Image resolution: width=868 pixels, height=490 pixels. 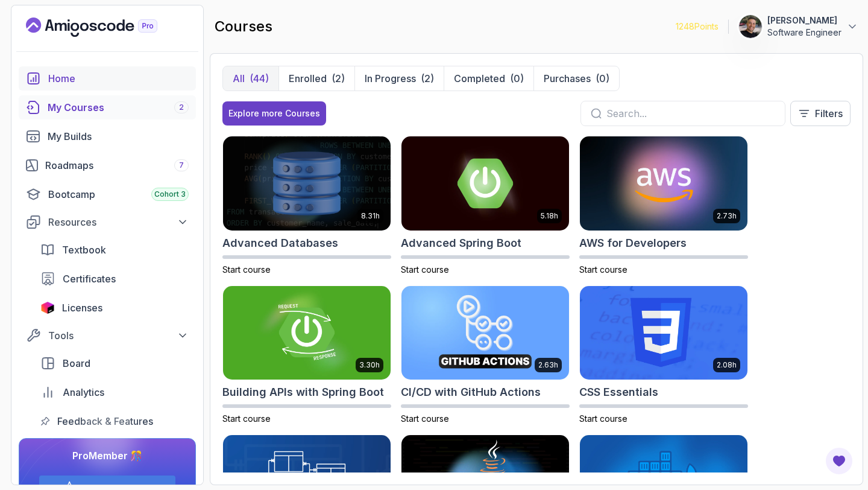 I want to click on div: Bootcamp, so click(x=118, y=194).